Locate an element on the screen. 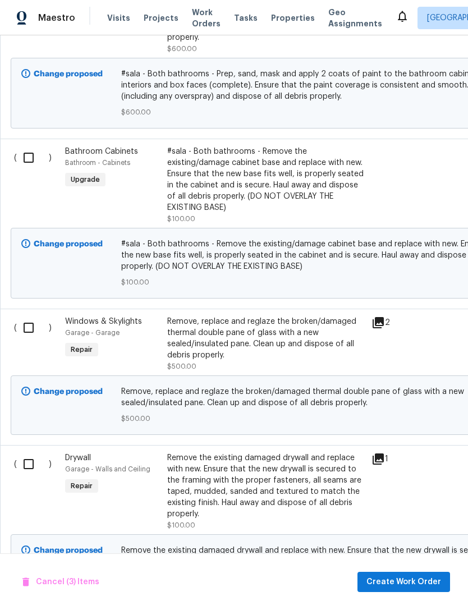 This screenshot has height=610, width=468. button: Create Work Order is located at coordinates (404, 582).